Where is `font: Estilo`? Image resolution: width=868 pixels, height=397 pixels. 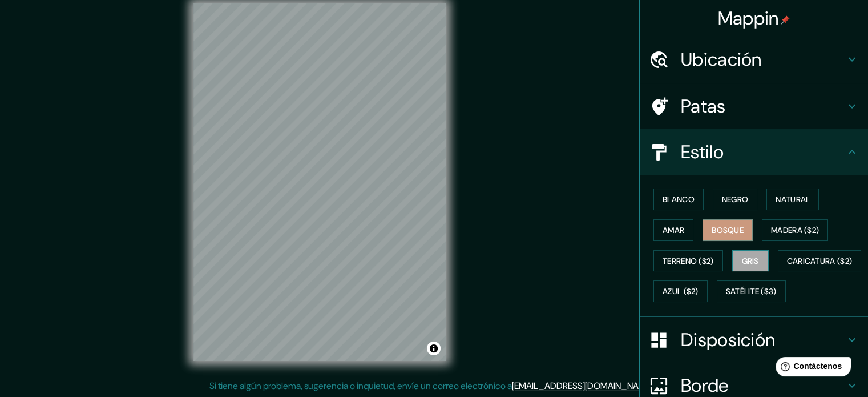
font: Estilo is located at coordinates (702, 152).